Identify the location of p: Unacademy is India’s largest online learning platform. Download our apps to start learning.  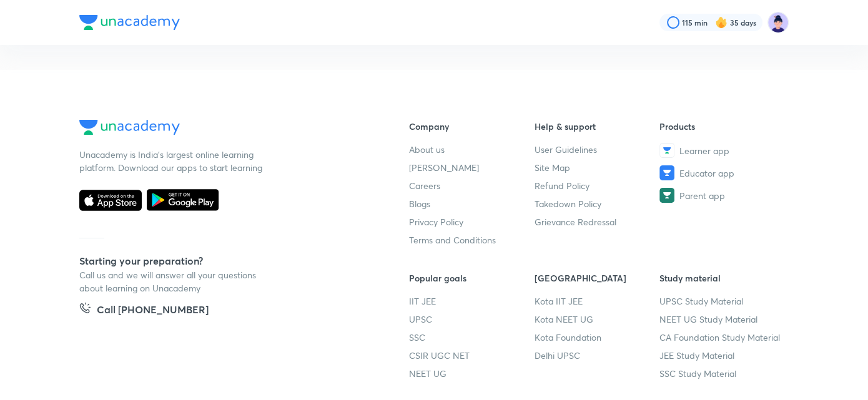
(173, 161).